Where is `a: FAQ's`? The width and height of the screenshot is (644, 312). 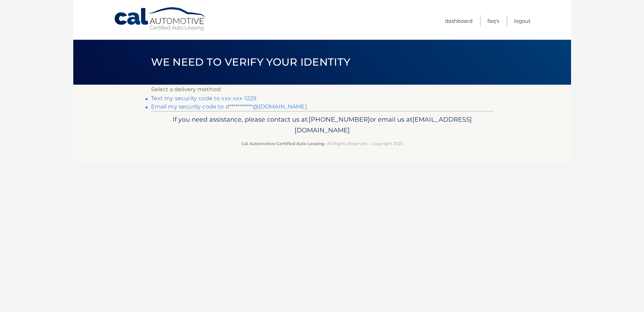 a: FAQ's is located at coordinates (493, 21).